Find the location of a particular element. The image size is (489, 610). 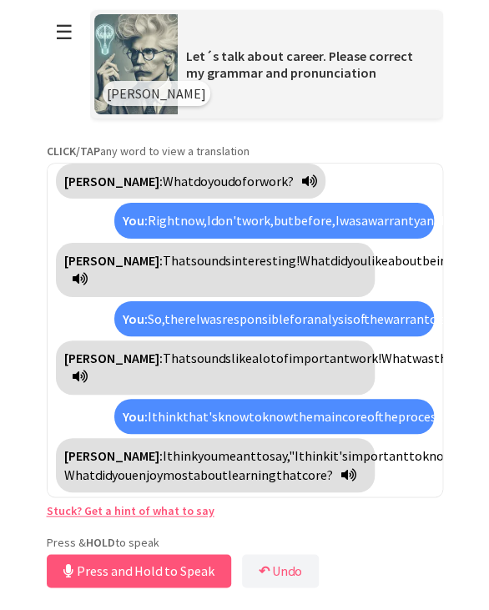

strong: HOLD is located at coordinates (100, 543).